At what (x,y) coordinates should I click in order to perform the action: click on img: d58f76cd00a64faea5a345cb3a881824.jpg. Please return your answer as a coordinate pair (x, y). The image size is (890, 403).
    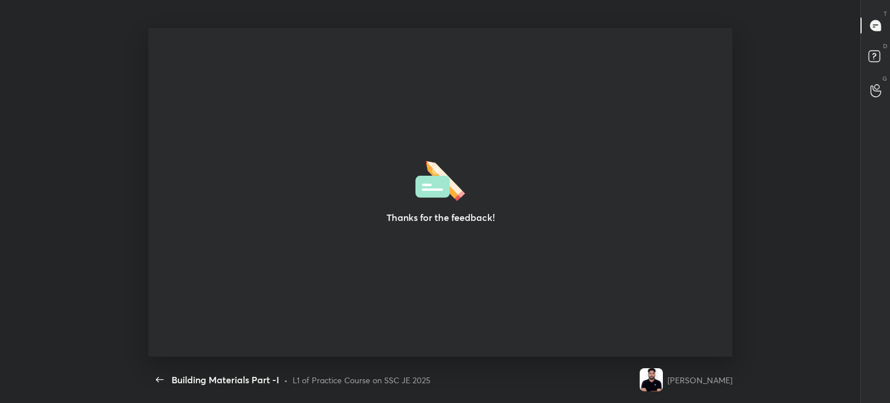
    Looking at the image, I should click on (651, 380).